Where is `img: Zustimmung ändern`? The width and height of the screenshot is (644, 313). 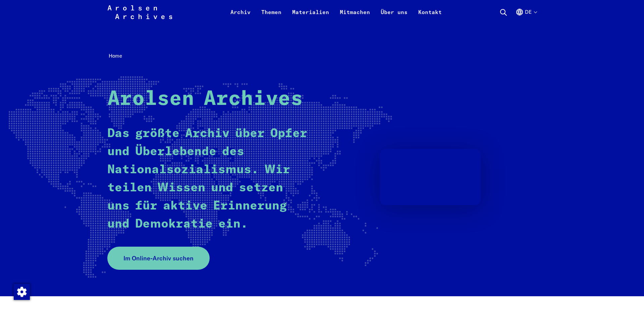 img: Zustimmung ändern is located at coordinates (22, 292).